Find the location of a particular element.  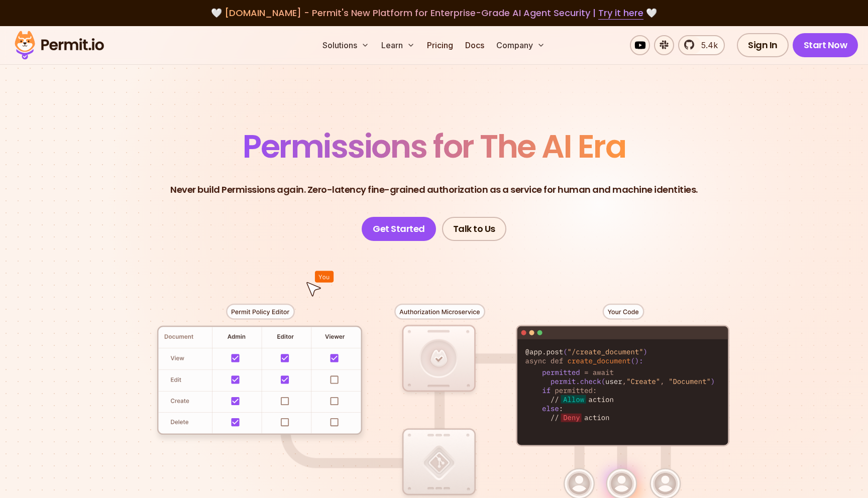

a: Pricing is located at coordinates (440, 45).